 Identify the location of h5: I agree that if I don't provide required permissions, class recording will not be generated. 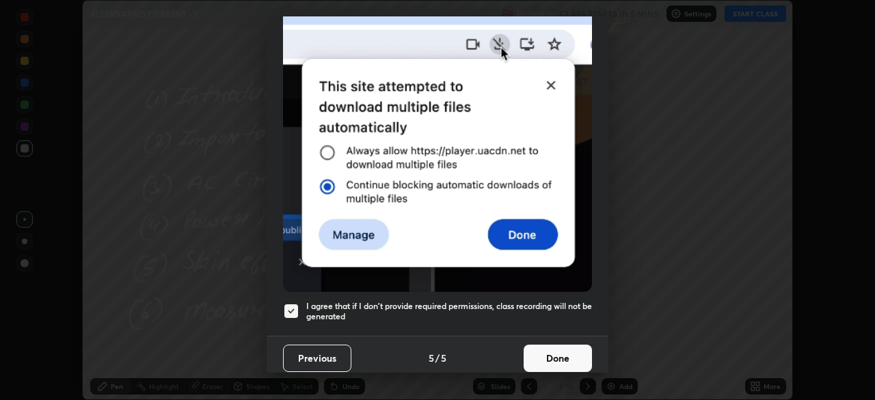
(449, 311).